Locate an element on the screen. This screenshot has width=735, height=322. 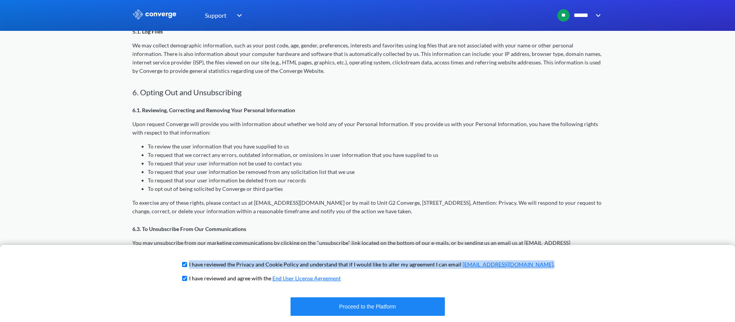
p: 6.1. Reviewing, Correcting and Removing Your Personal Information is located at coordinates (368, 110).